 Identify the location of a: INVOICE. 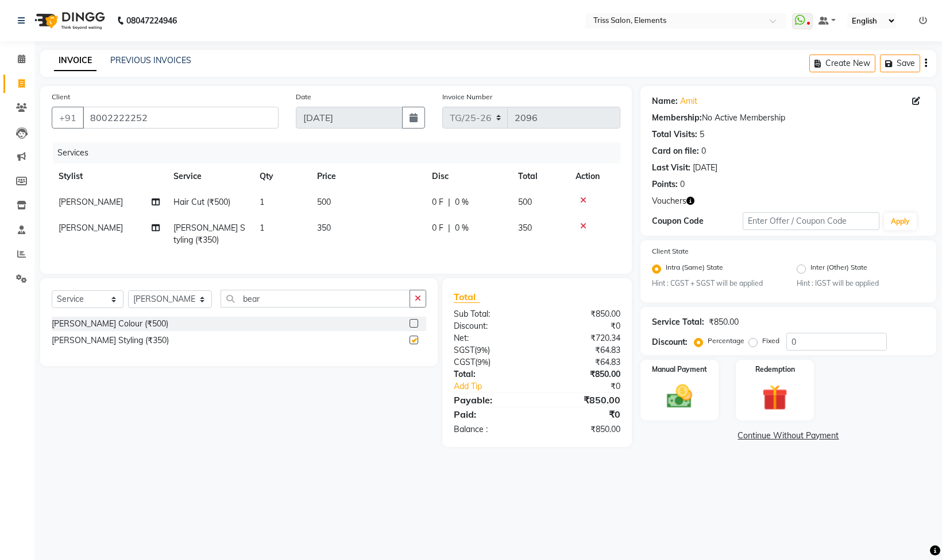
(75, 61).